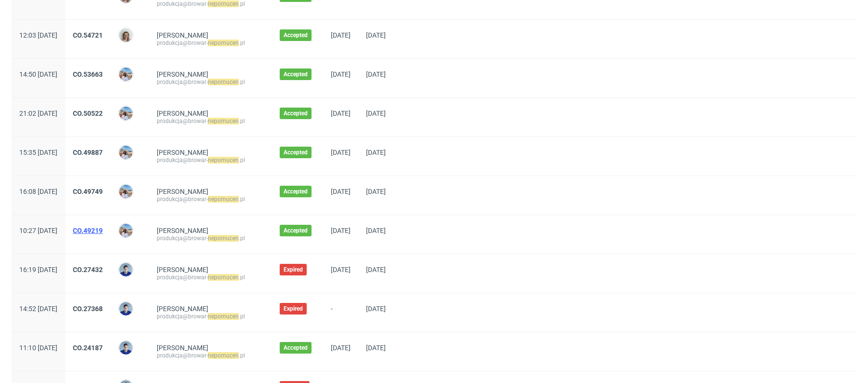  Describe the element at coordinates (88, 231) in the screenshot. I see `a: CO.49219` at that location.